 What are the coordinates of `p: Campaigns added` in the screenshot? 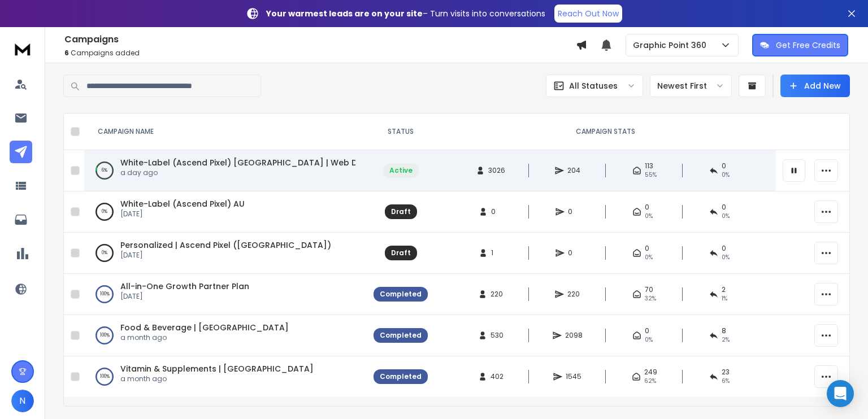 It's located at (320, 53).